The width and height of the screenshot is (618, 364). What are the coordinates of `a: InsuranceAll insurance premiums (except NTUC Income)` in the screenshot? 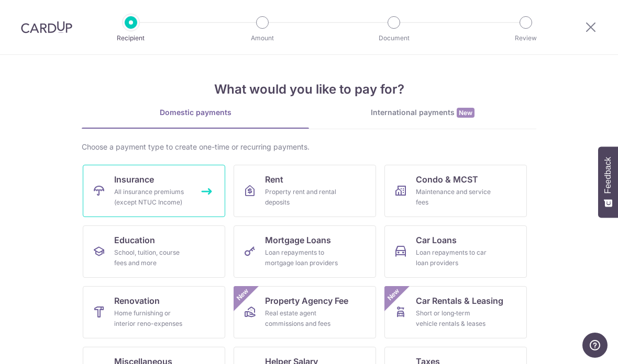 It's located at (154, 191).